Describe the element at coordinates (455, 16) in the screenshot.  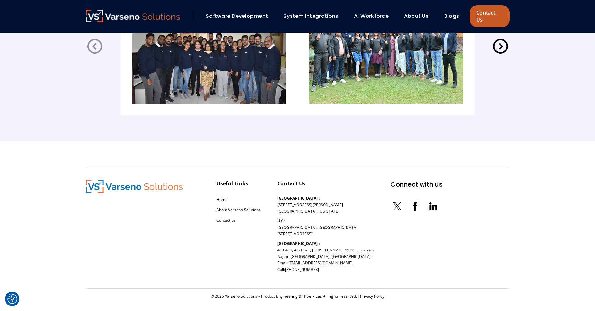
I see `div: Blogs` at that location.